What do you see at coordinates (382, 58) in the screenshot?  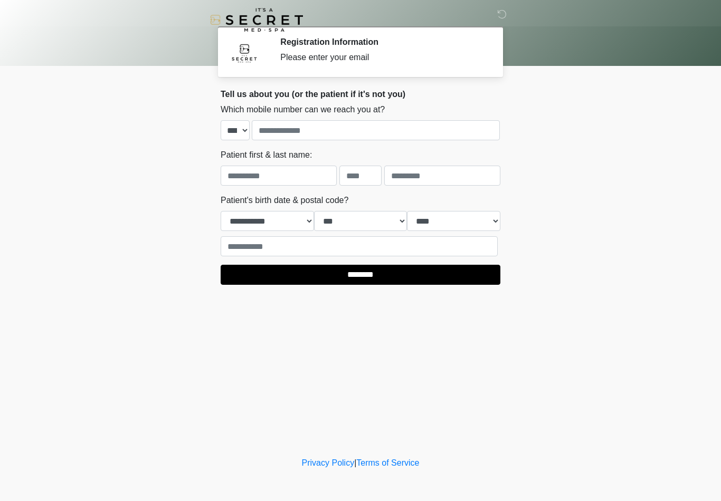 I see `div: Please enter your email` at bounding box center [382, 58].